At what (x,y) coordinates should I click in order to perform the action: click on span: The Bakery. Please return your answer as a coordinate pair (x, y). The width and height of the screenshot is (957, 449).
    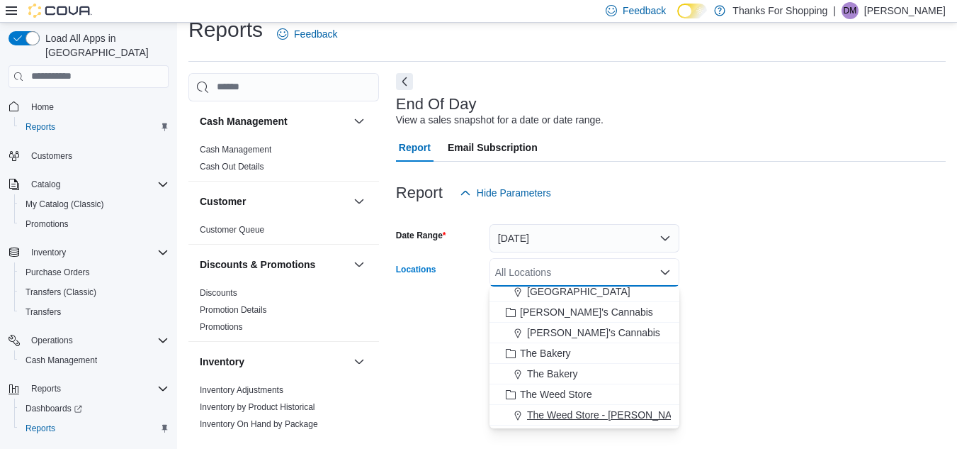
    Looking at the image, I should click on (553, 373).